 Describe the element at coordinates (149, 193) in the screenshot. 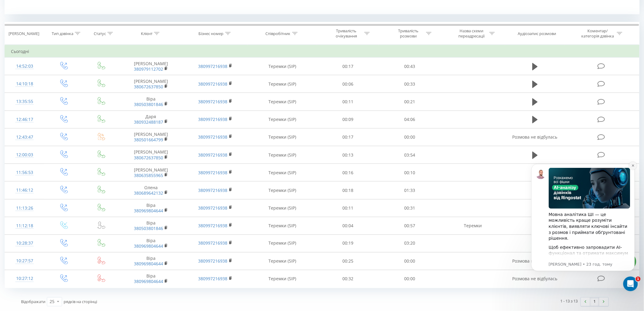

I see `a: 380689642132` at that location.